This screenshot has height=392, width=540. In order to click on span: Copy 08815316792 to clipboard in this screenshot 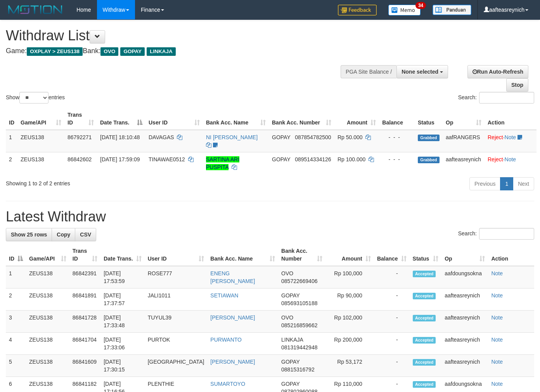, I will do `click(298, 369)`.